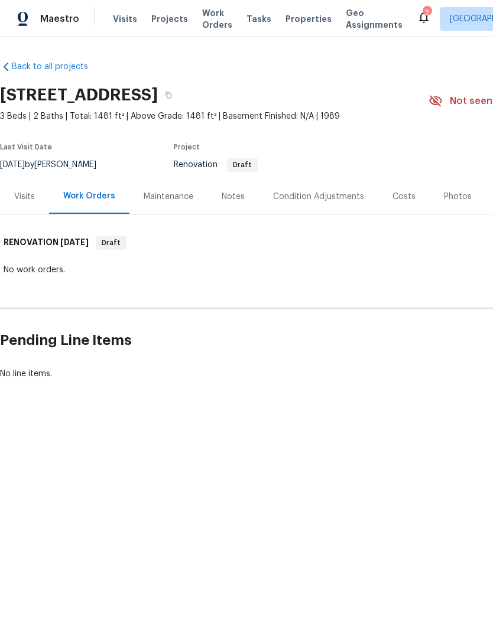  Describe the element at coordinates (216, 165) in the screenshot. I see `span: Renovation` at that location.